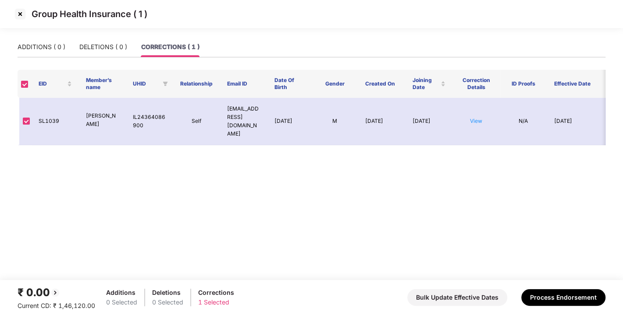 The image size is (623, 315). Describe the element at coordinates (55, 84) in the screenshot. I see `th: EID` at that location.